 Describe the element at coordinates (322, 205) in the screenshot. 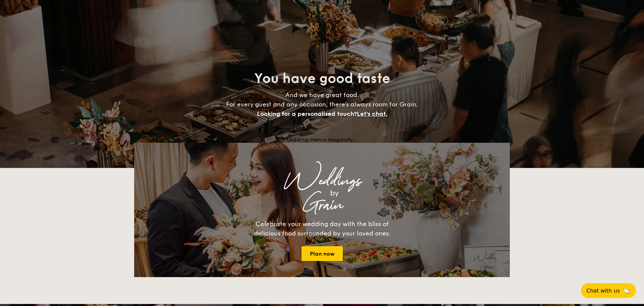

I see `div: Grain` at that location.